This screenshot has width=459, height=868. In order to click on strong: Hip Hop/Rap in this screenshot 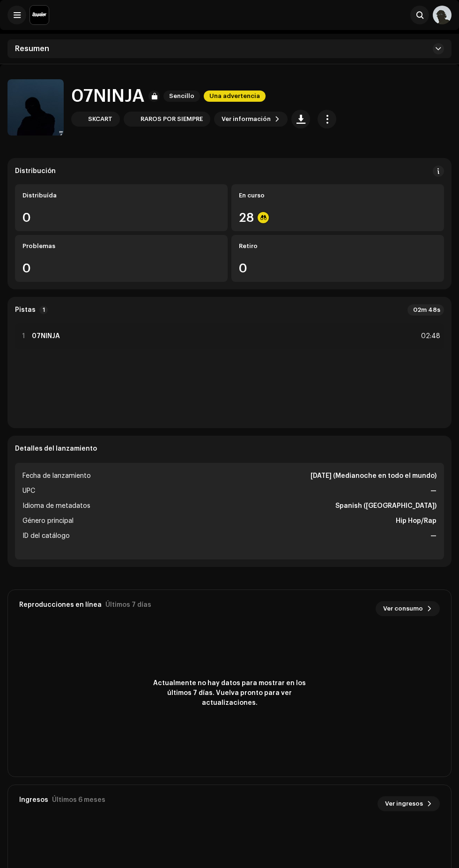, I will do `click(416, 521)`.